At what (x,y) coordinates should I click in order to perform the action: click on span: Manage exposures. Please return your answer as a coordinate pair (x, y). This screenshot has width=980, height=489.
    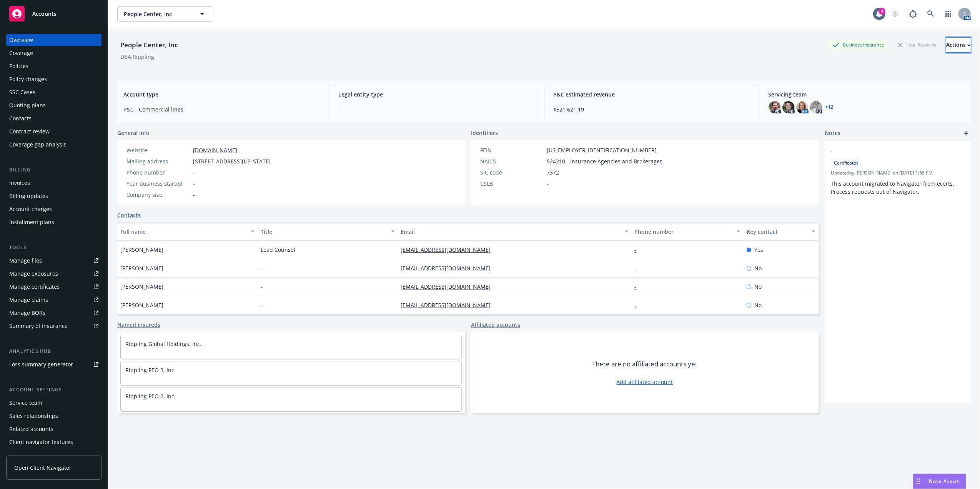
    Looking at the image, I should click on (54, 274).